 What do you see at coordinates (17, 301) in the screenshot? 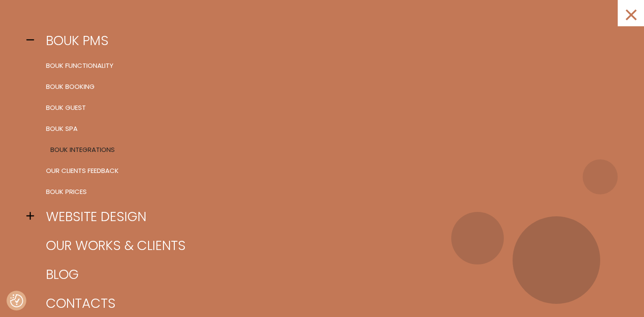
I see `button: Consent Preferences` at bounding box center [17, 301].